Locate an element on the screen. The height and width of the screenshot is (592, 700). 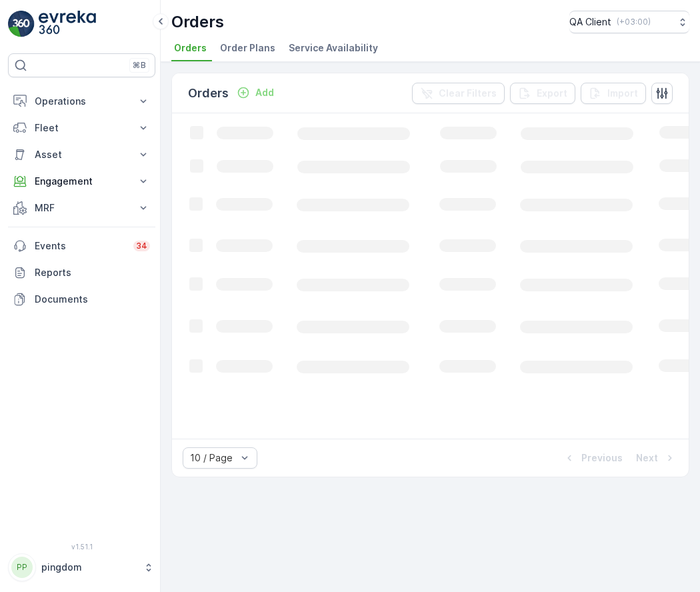
p: MRF is located at coordinates (82, 208).